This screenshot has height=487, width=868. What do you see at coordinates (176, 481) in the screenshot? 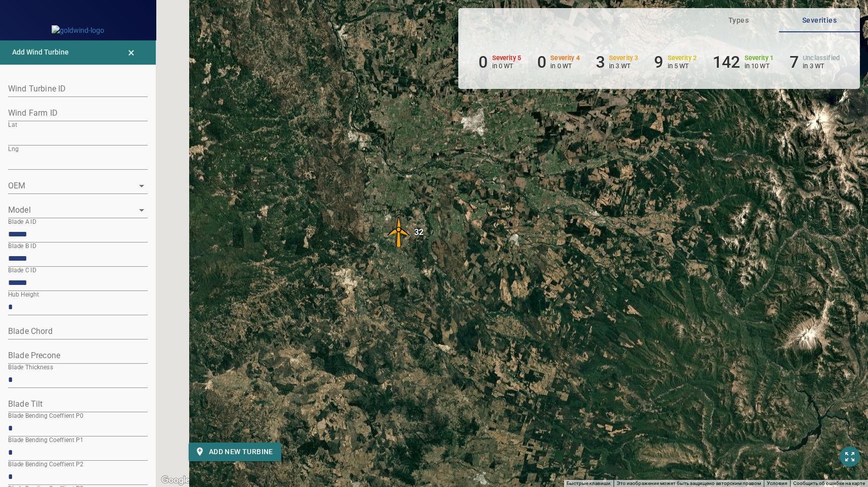
I see `a: Открыть эту область в Google Картах (в новом окне)` at bounding box center [176, 481].